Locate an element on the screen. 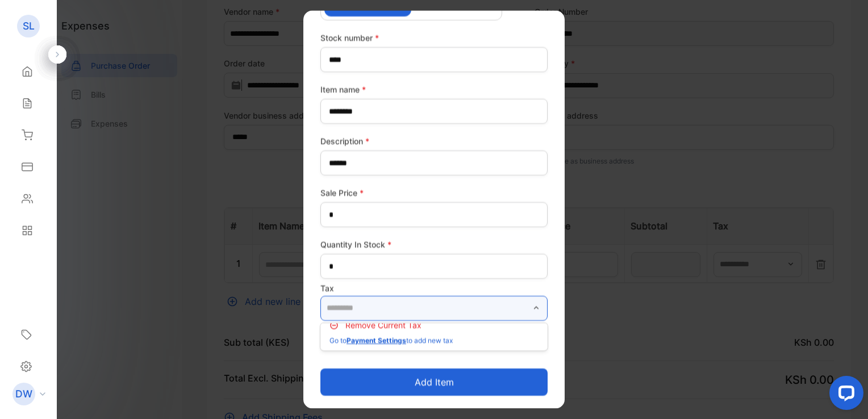 The width and height of the screenshot is (868, 419). label: Stock number is located at coordinates (434, 37).